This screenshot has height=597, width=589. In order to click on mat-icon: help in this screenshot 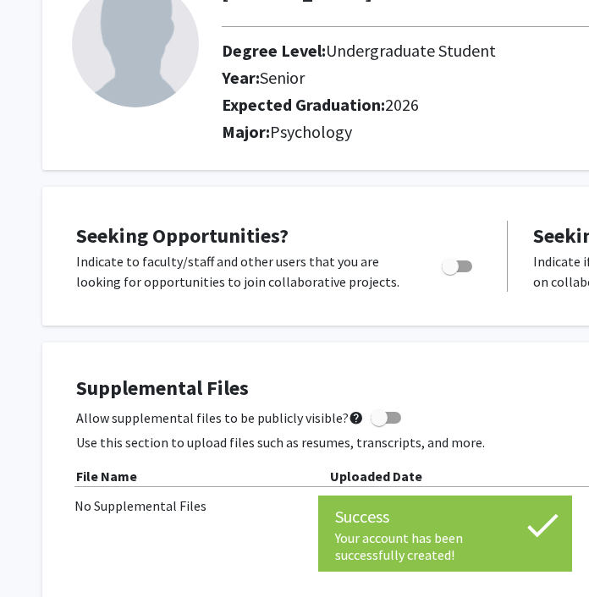, I will do `click(356, 418)`.